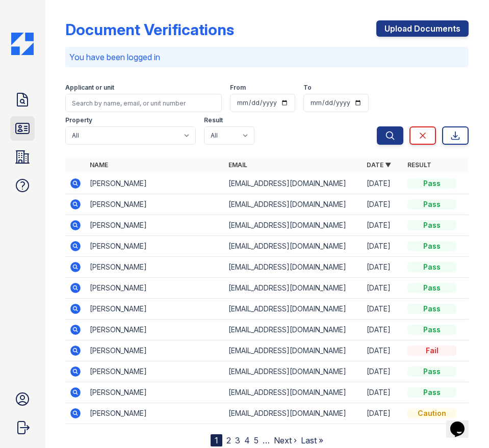 This screenshot has width=489, height=448. What do you see at coordinates (143, 103) in the screenshot?
I see `input: Search by name, email, or unit number` at bounding box center [143, 103].